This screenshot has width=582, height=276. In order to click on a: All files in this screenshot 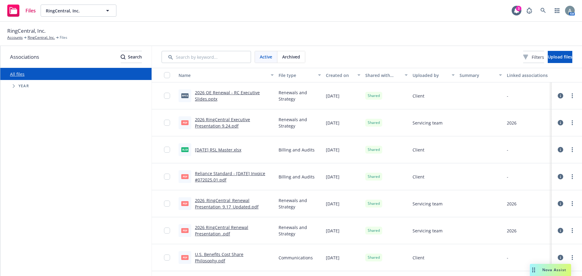, I will do `click(17, 74)`.